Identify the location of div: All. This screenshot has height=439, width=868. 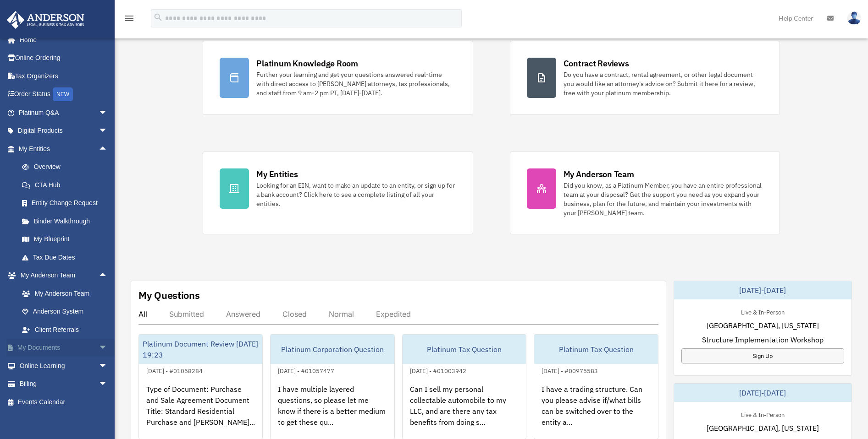
(142, 314).